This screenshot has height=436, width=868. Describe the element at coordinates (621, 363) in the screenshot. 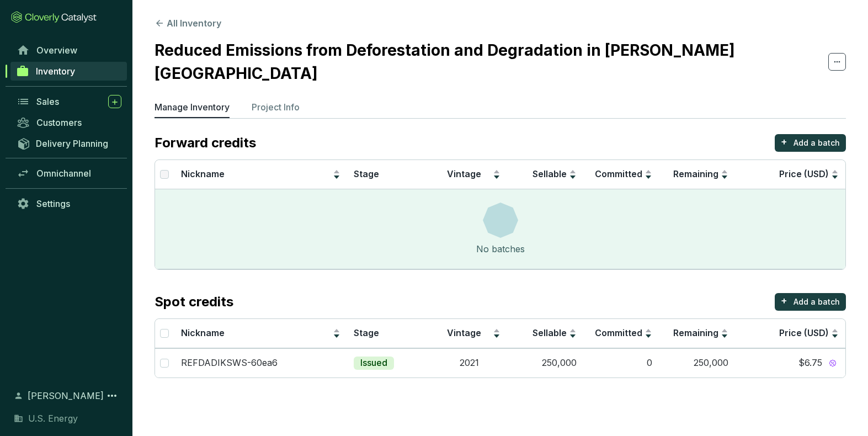

I see `td: 0` at that location.